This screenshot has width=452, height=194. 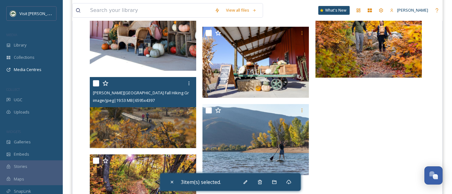 What do you see at coordinates (256, 62) in the screenshot?
I see `img: mcfarland-farms-10-24-00001.jpg` at bounding box center [256, 62].